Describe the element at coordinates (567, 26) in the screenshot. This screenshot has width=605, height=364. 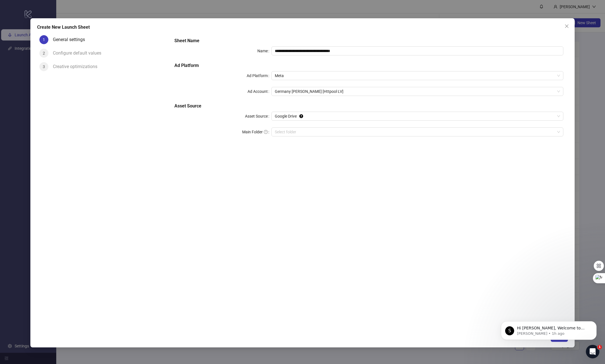
I see `button: Close` at that location.